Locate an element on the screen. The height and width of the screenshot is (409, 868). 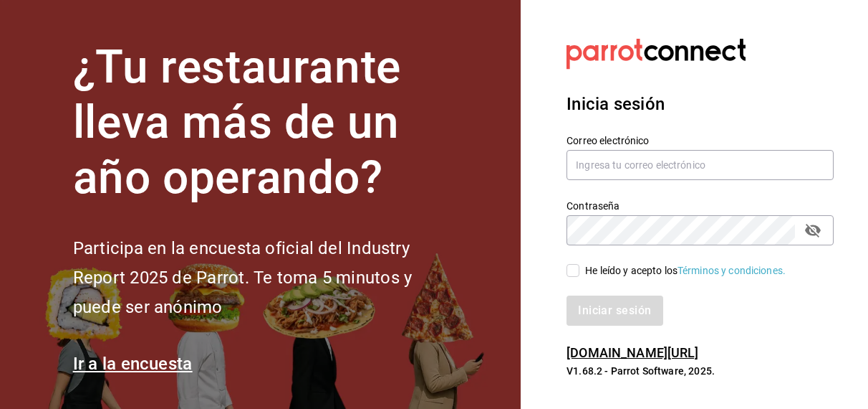
a: Ir a la encuesta is located at coordinates (133, 364).